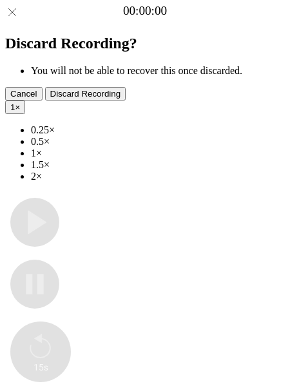 The width and height of the screenshot is (290, 384). Describe the element at coordinates (15, 107) in the screenshot. I see `button: 1×` at that location.